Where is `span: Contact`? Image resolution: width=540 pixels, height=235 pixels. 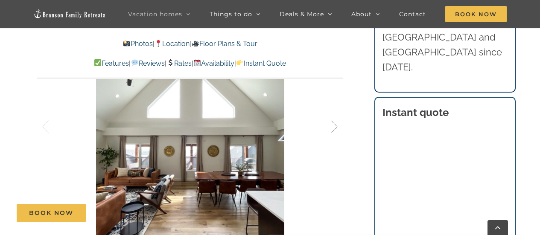 span: Contact is located at coordinates (412, 14).